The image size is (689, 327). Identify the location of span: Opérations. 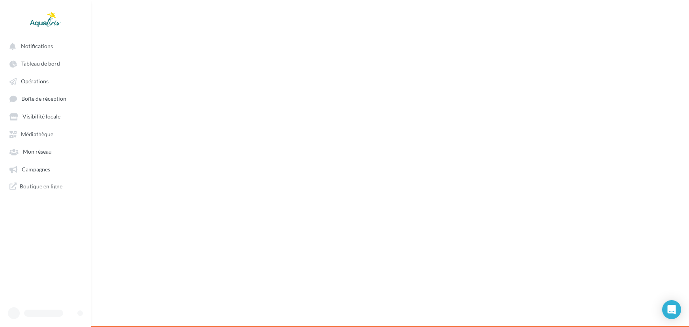
(35, 81).